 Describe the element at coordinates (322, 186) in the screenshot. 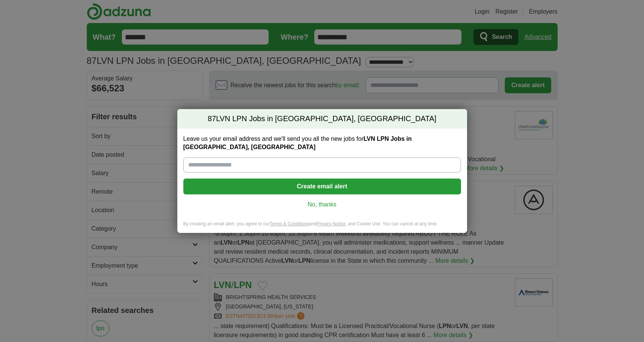

I see `button: Create email alert` at that location.